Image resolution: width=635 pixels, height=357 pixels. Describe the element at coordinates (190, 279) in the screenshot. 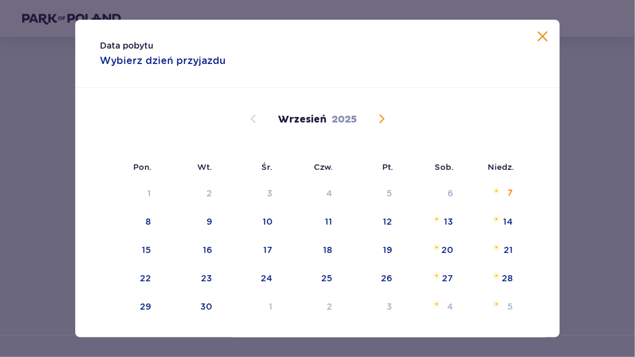

I see `td: wtorek, 23 września 2025` at that location.